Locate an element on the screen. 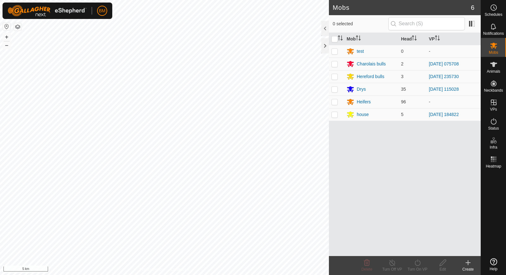 The height and width of the screenshot is (275, 506). div: Heifers is located at coordinates (363, 102).